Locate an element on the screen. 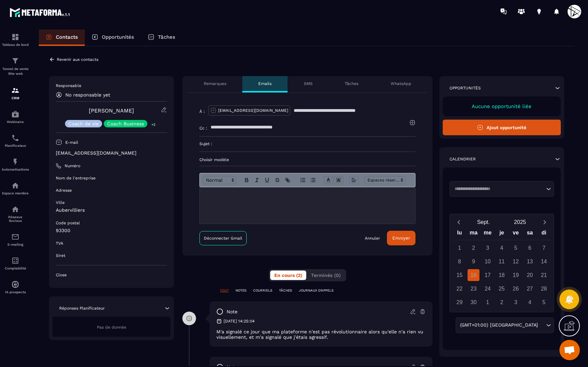 This screenshot has height=367, width=588. a: formationformationTunnel de vente Site web is located at coordinates (15, 66).